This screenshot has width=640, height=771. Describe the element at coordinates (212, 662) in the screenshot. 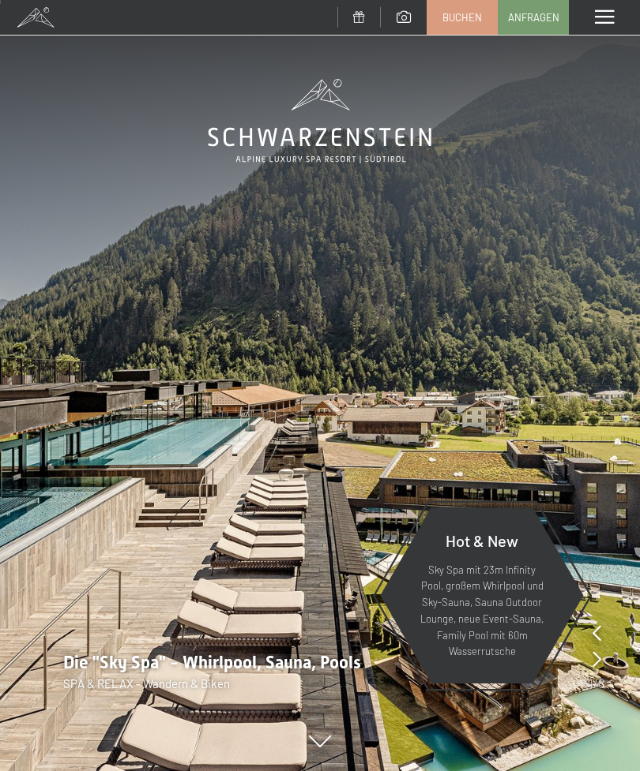

I see `span: Die "Sky Spa" - Whirlpool, Sauna, Pools` at that location.